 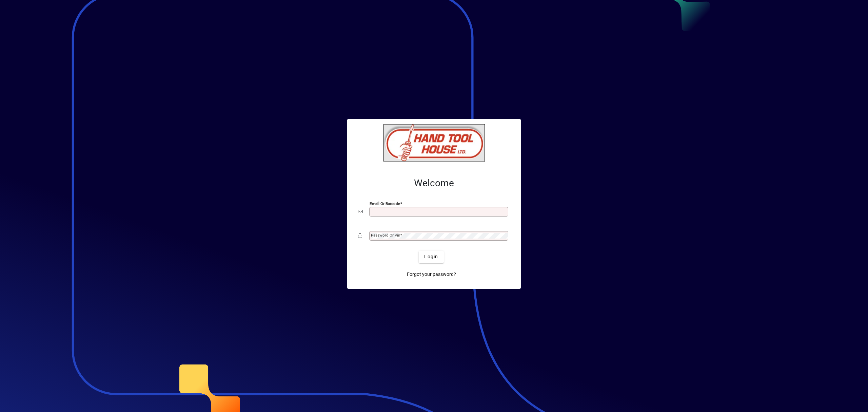 I want to click on h2: Welcome, so click(x=434, y=183).